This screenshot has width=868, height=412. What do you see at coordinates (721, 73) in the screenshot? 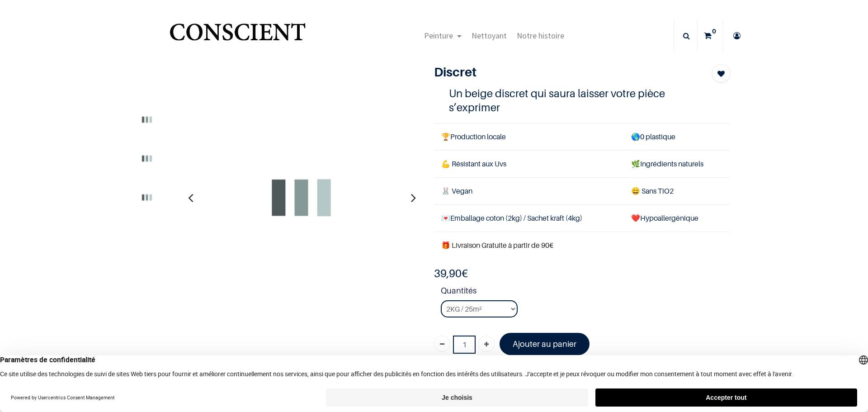
I see `button: Add to wishlist` at bounding box center [721, 73].